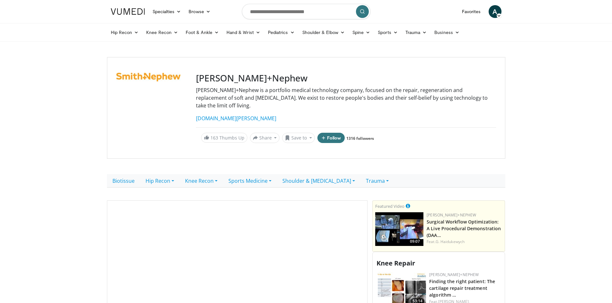 This screenshot has width=612, height=303. I want to click on span: Knee Repair, so click(396, 263).